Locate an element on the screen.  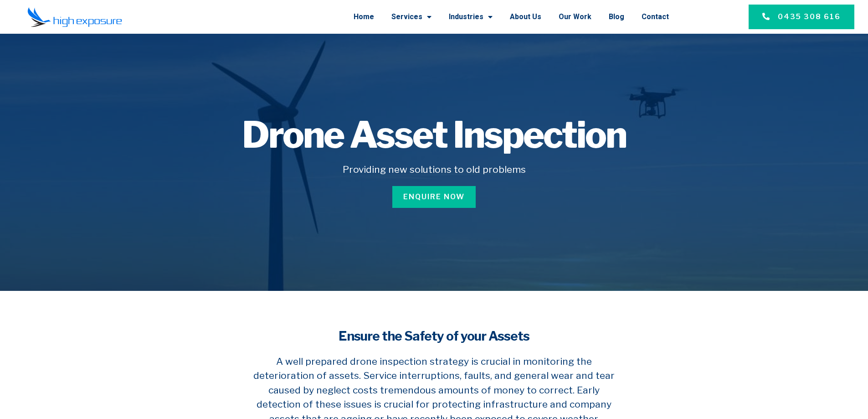
a: Enquire Now is located at coordinates (434, 197).